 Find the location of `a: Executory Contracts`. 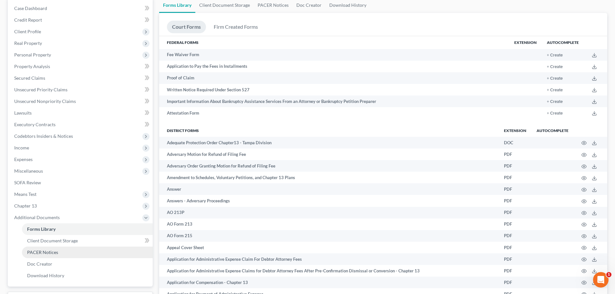

a: Executory Contracts is located at coordinates (81, 125).